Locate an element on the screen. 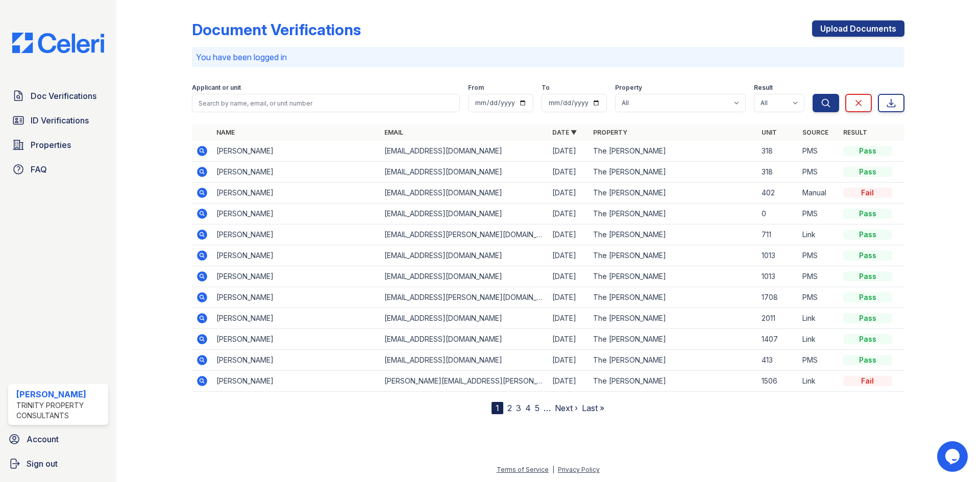 This screenshot has width=980, height=482. td: 413 is located at coordinates (777, 361).